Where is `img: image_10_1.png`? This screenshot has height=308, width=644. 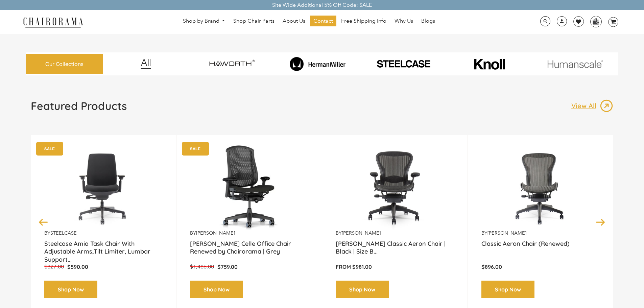 img: image_10_1.png is located at coordinates (489, 64).